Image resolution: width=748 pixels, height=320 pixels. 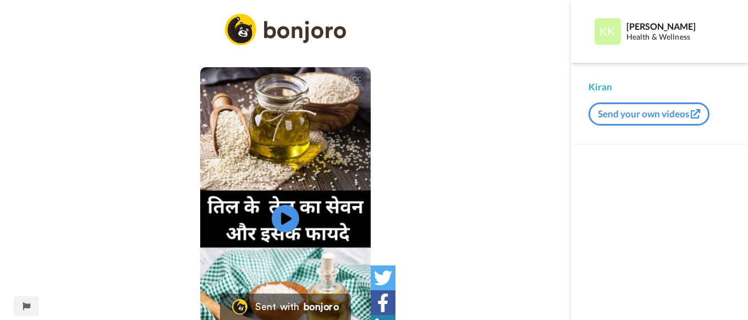 What do you see at coordinates (649, 114) in the screenshot?
I see `button: Send your own videos` at bounding box center [649, 114].